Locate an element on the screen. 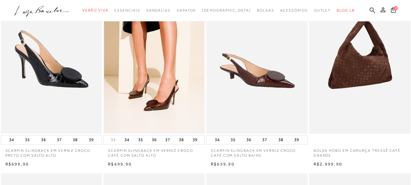 Image resolution: width=411 pixels, height=185 pixels. span: Verão Viva is located at coordinates (95, 10).